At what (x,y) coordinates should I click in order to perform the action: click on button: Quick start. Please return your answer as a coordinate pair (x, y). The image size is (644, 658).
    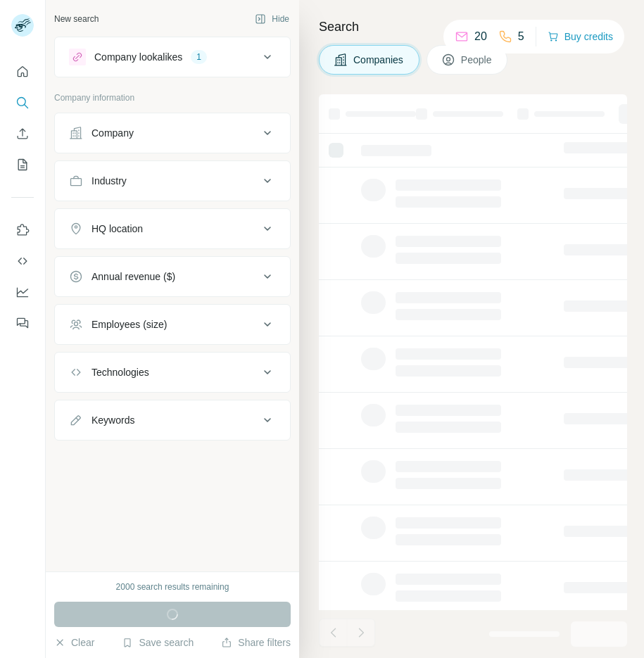
    Looking at the image, I should click on (22, 72).